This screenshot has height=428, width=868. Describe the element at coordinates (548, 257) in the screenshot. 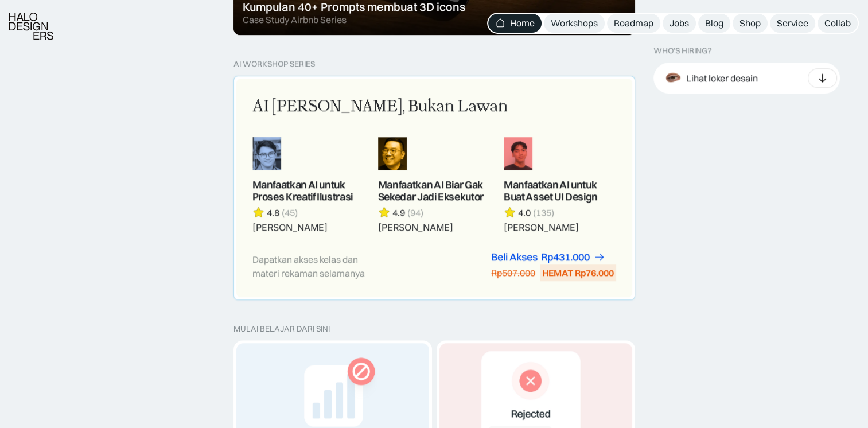

I see `a: Beli AksesRp431.000` at that location.